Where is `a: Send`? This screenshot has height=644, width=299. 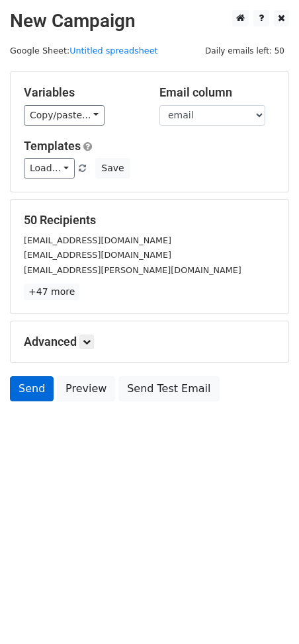
a: Send is located at coordinates (31, 389).